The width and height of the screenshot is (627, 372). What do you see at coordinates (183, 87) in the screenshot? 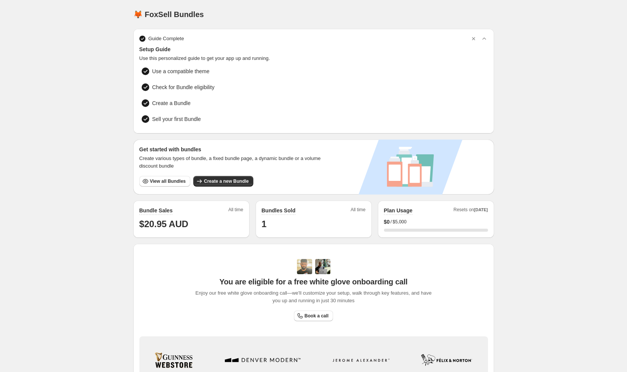
I see `span: Check for Bundle eligibility` at bounding box center [183, 87].